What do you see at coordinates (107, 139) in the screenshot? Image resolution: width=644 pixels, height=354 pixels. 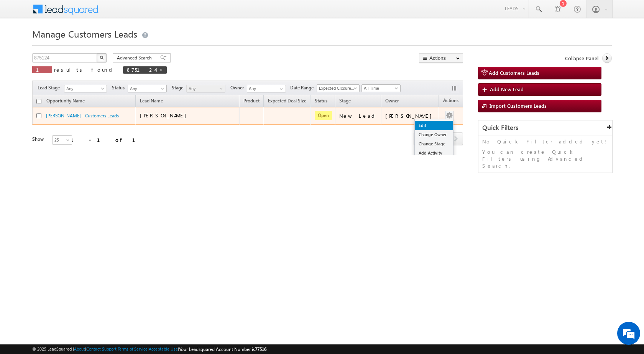 I see `div: 1 - 1 of 1` at bounding box center [107, 139].